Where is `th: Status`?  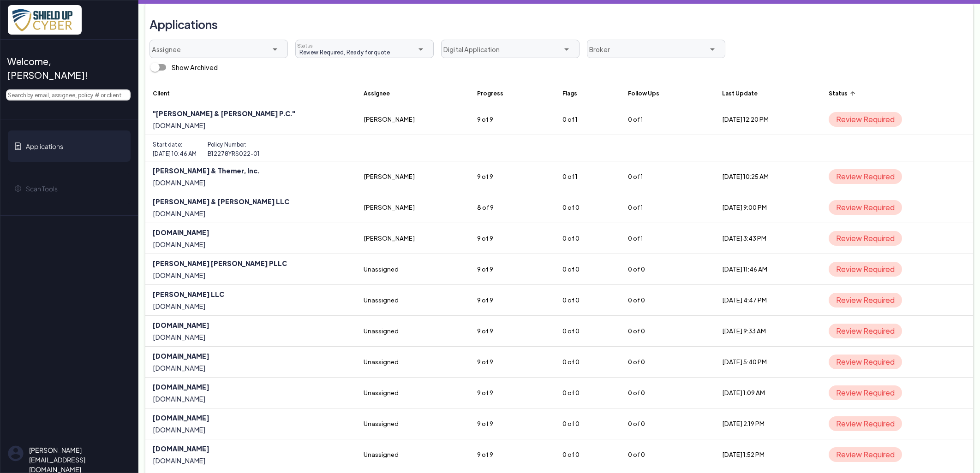
th: Status is located at coordinates (897, 94).